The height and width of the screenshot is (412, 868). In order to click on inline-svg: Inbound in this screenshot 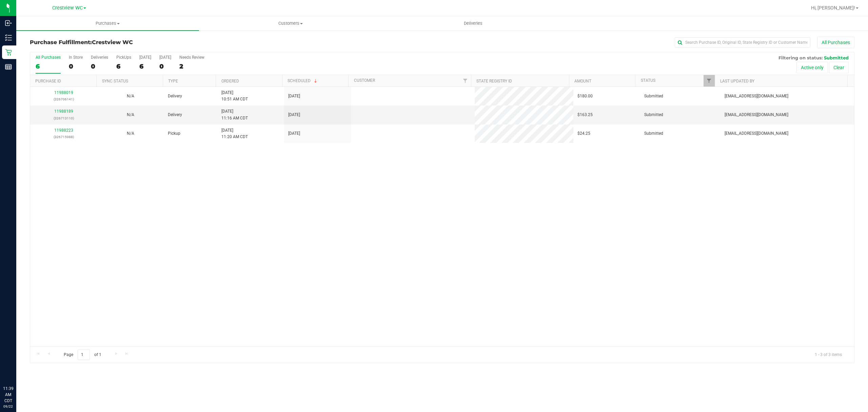, I will do `click(8, 23)`.